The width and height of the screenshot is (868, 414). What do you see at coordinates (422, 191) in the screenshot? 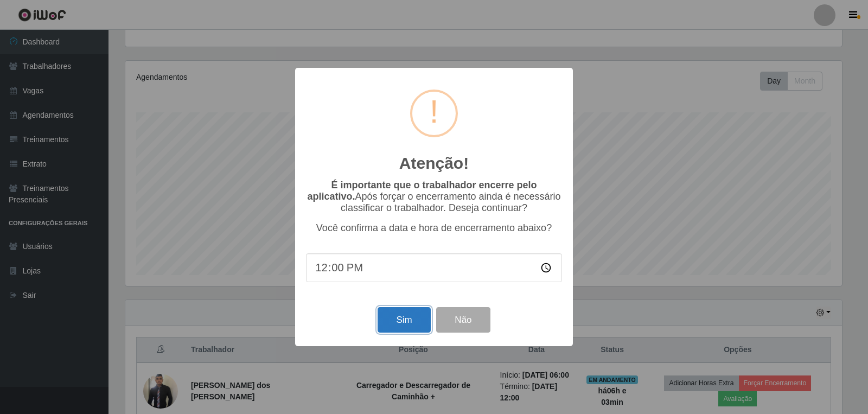
I see `b: É importante que o trabalhador encerre pelo aplicativo.` at bounding box center [422, 191].